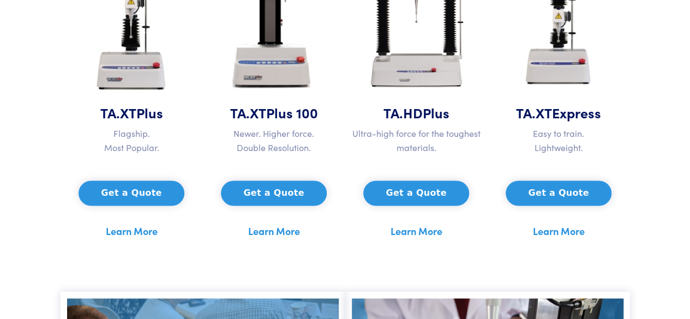 Image resolution: width=690 pixels, height=319 pixels. What do you see at coordinates (416, 112) in the screenshot?
I see `h5: TA.HD` at bounding box center [416, 112].